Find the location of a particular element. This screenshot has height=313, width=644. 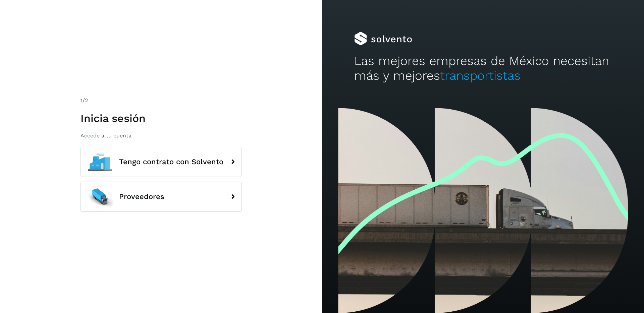

button: Proveedores is located at coordinates (161, 197).